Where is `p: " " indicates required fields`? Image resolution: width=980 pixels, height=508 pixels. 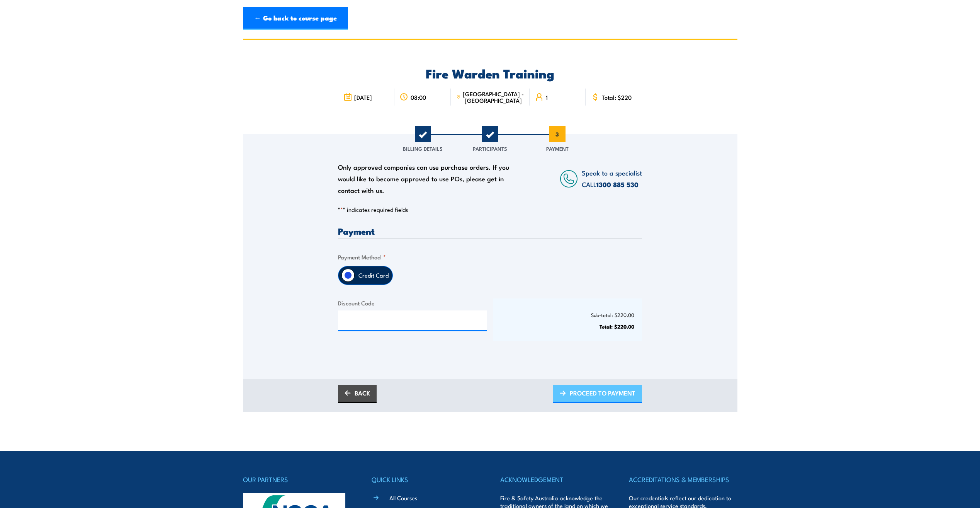 p: " " indicates required fields is located at coordinates (490, 209).